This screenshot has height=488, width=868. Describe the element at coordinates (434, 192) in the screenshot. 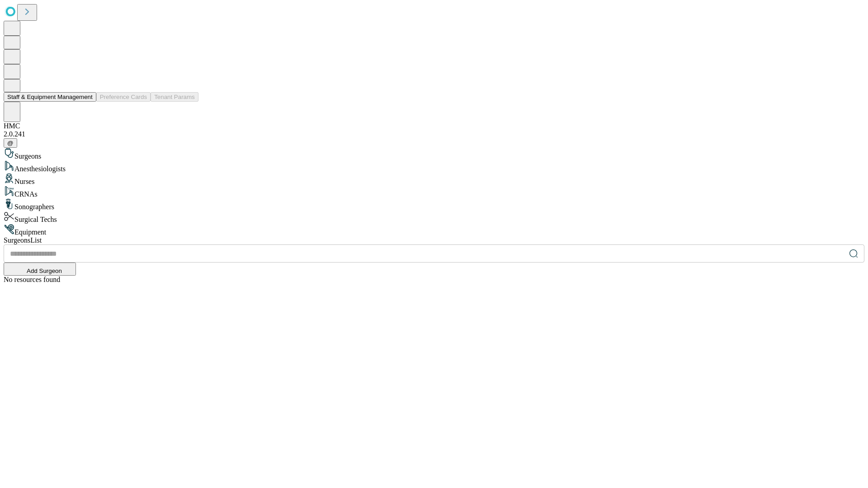

I see `div: CRNAs` at that location.